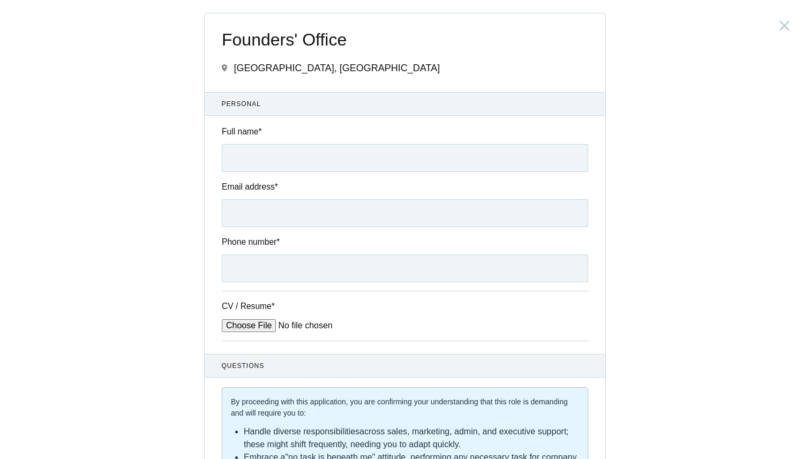  I want to click on li: across sales, marketing, admin, and executive support; these might shift frequently, needing you ..., so click(412, 438).